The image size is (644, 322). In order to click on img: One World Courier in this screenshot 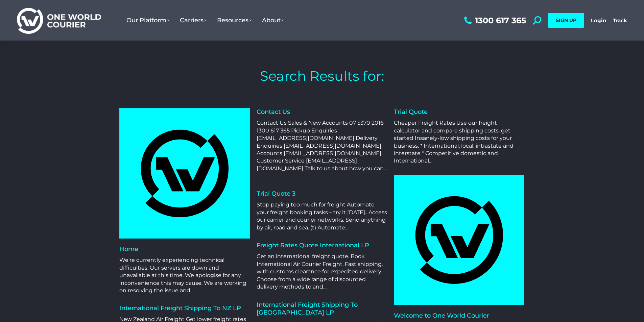, I will do `click(59, 20)`.